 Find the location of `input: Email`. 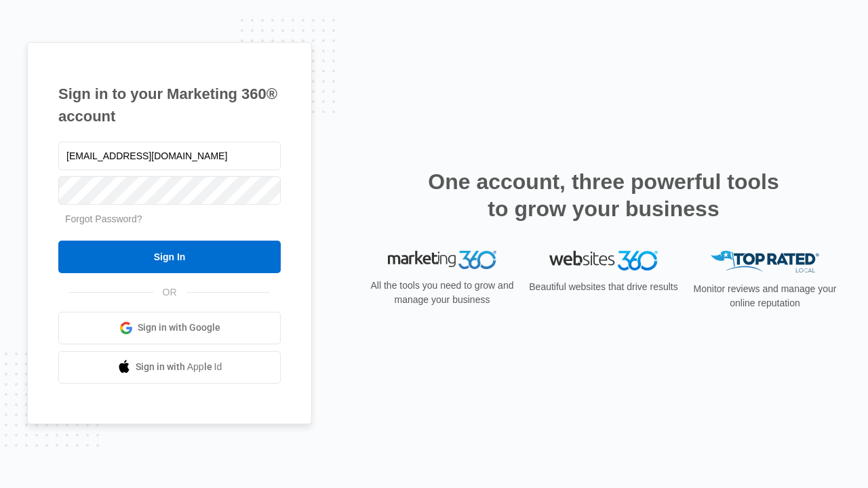

input: Email is located at coordinates (170, 156).